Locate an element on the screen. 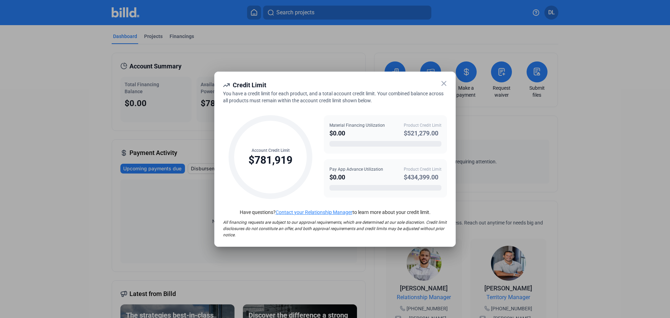 The image size is (670, 318). span: Credit Limit is located at coordinates (249, 85).